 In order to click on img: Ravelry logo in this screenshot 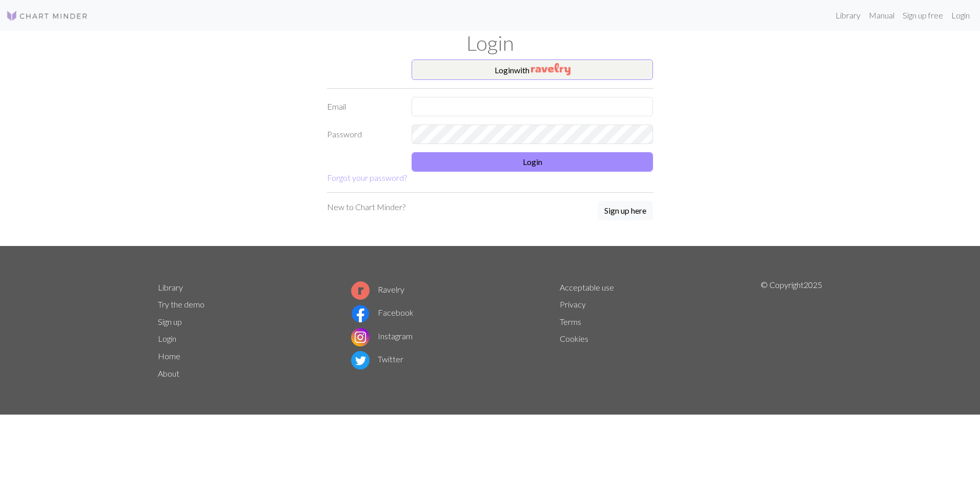, I will do `click(361, 291)`.